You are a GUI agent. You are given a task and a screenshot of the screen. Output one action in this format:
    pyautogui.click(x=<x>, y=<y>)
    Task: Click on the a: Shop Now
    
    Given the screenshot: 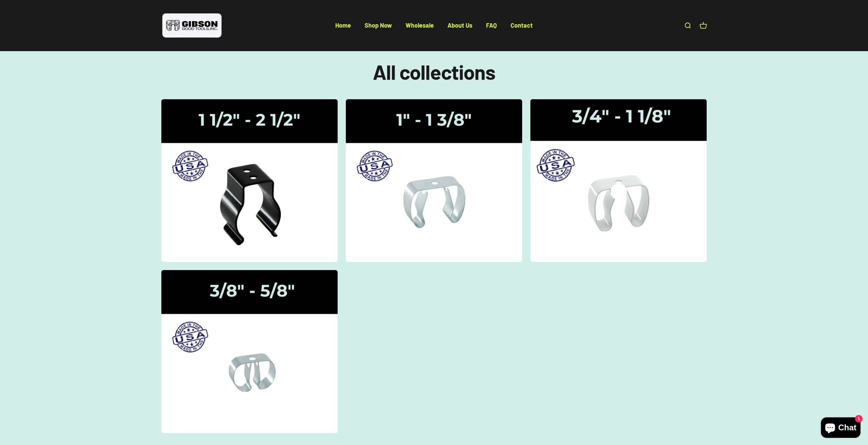 What is the action you would take?
    pyautogui.click(x=378, y=25)
    